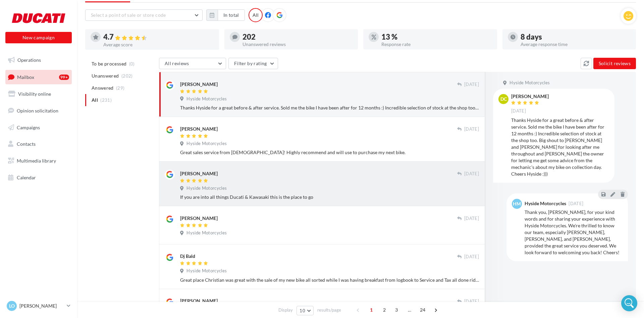  I want to click on button: Solicit reviews, so click(615, 64).